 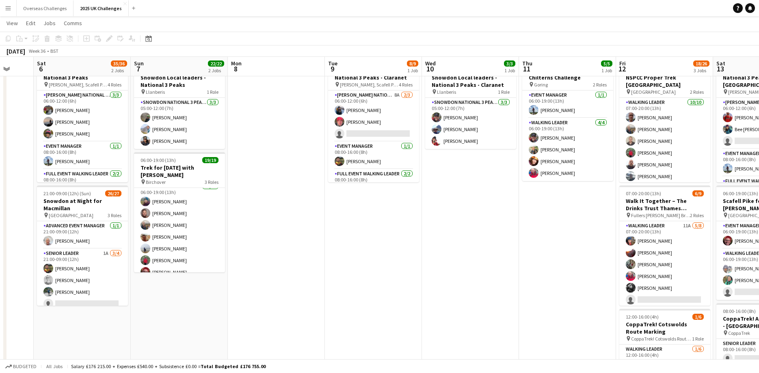 I want to click on span: View, so click(x=12, y=23).